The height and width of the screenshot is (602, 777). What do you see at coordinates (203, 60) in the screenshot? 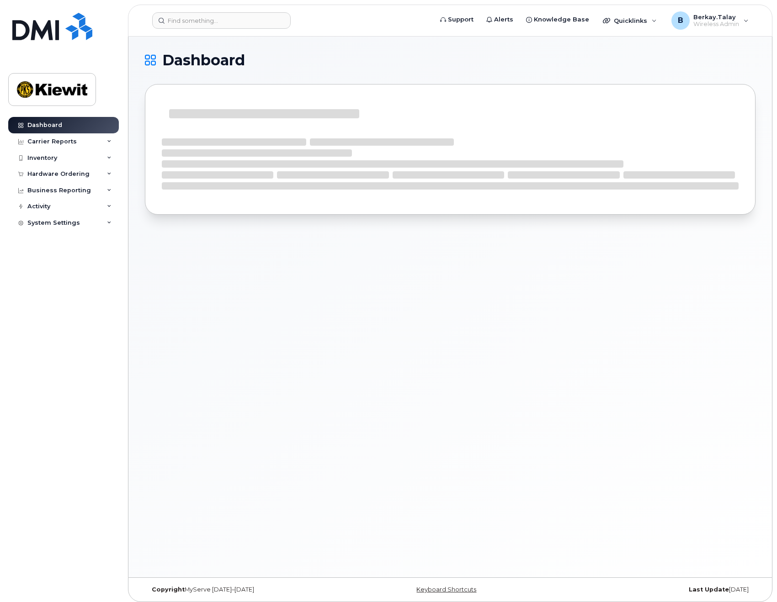
I see `span: Dashboard` at bounding box center [203, 60].